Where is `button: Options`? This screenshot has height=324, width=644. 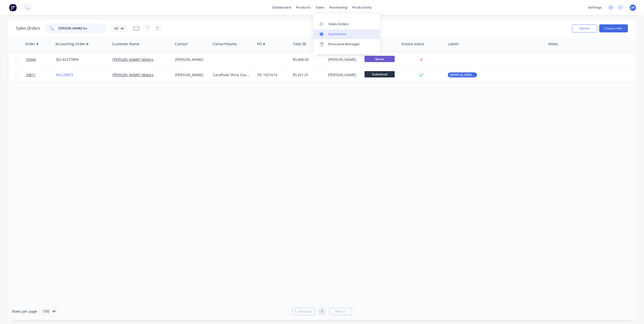 button: Options is located at coordinates (585, 28).